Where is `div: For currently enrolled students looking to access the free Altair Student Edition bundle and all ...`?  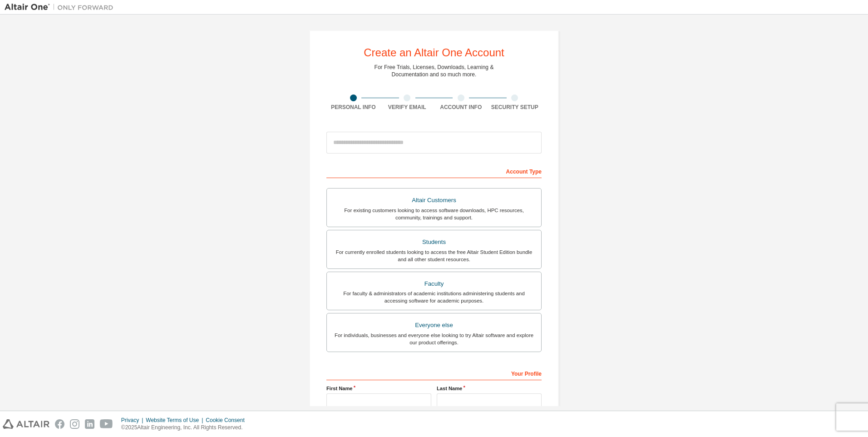
div: For currently enrolled students looking to access the free Altair Student Edition bundle and all ... is located at coordinates (434, 256).